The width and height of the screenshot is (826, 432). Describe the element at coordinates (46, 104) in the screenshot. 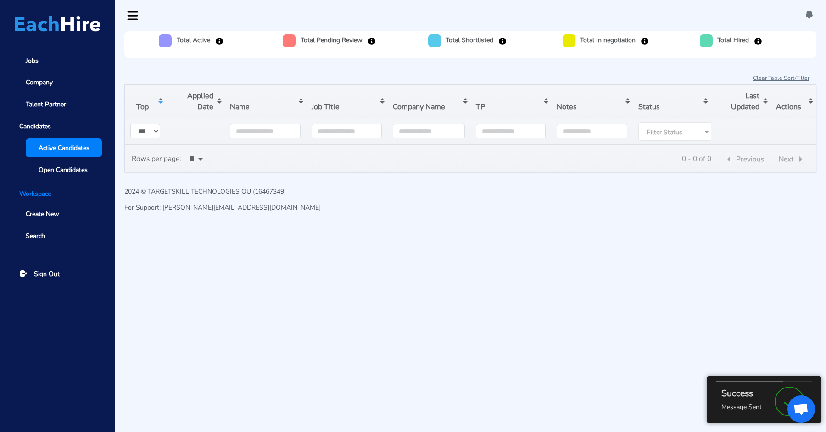

I see `span: Talent Partner` at that location.